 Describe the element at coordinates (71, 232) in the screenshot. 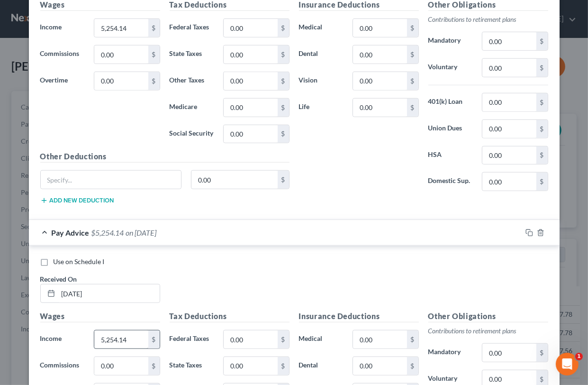

I see `span: Pay Advice` at that location.